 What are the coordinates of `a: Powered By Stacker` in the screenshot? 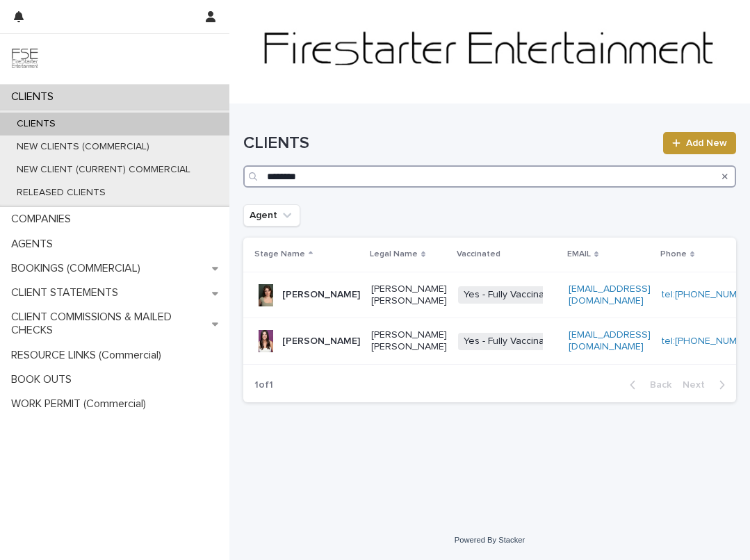 It's located at (490, 540).